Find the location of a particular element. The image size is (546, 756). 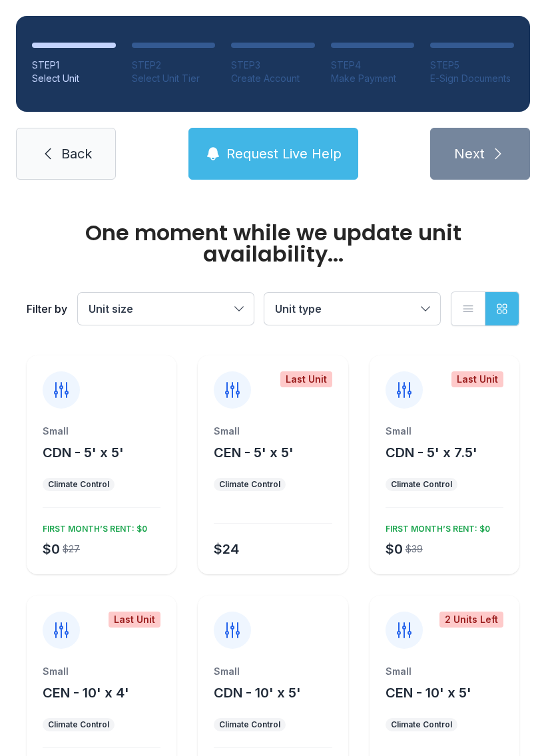

span: Back is located at coordinates (76, 154).